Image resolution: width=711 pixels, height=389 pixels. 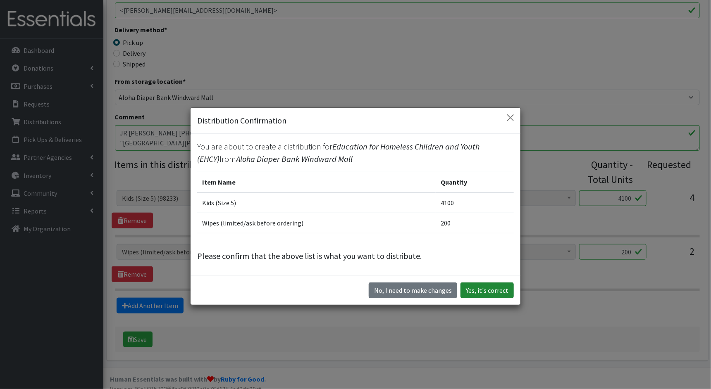 I want to click on h5: Distribution Confirmation, so click(x=242, y=121).